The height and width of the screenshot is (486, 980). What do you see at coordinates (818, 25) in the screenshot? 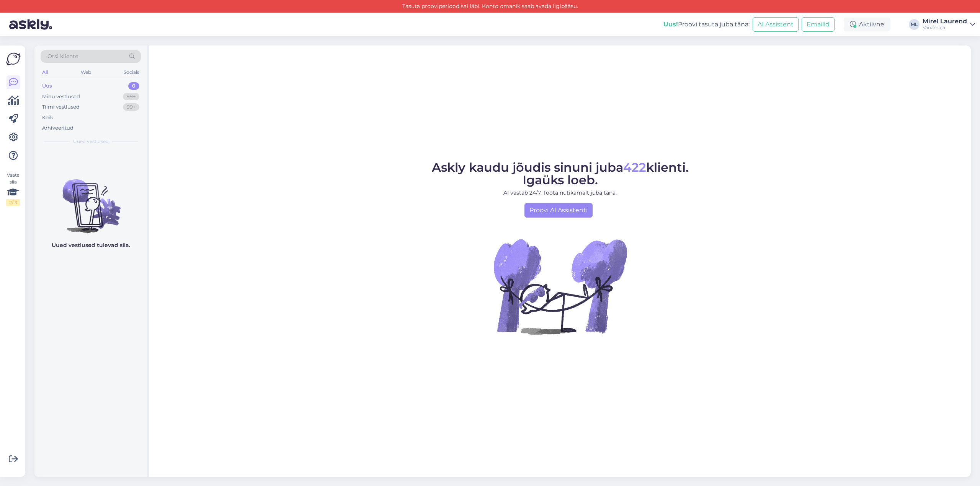
I see `button: Emailid` at bounding box center [818, 25].